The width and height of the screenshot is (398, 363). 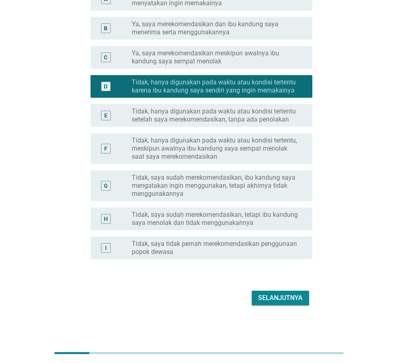 I want to click on label: Tidak, saya sudah merekomendasikan, ibu kandung saya mengatakan ingin menggunakan, tetapi akhirny..., so click(x=215, y=186).